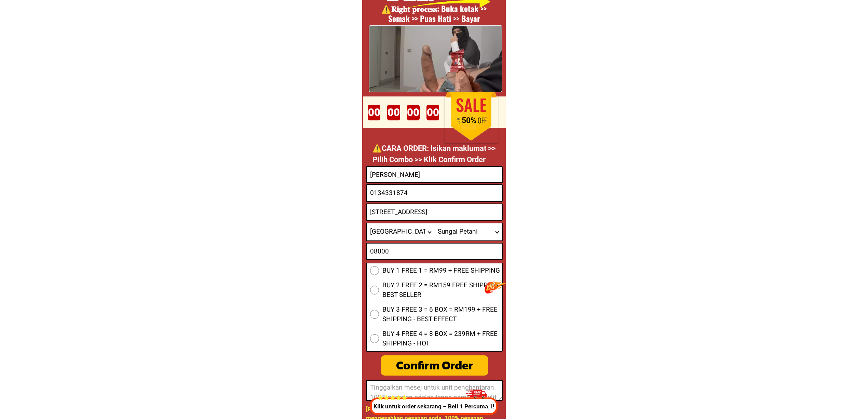  I want to click on div: Confirm Order, so click(435, 365).